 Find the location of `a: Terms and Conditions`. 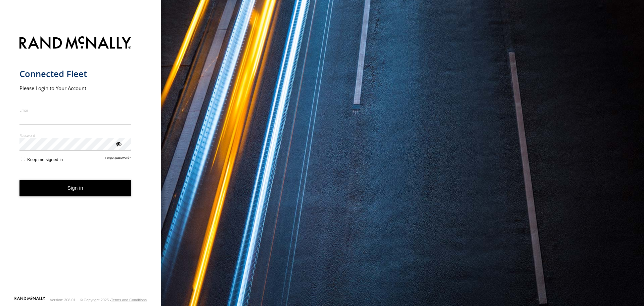

a: Terms and Conditions is located at coordinates (129, 300).